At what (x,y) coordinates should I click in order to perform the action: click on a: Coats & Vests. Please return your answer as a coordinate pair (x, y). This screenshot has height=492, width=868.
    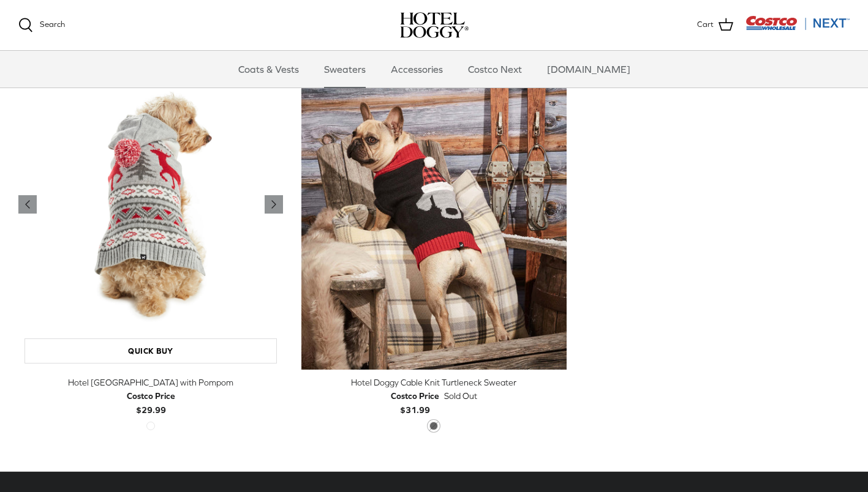
    Looking at the image, I should click on (268, 69).